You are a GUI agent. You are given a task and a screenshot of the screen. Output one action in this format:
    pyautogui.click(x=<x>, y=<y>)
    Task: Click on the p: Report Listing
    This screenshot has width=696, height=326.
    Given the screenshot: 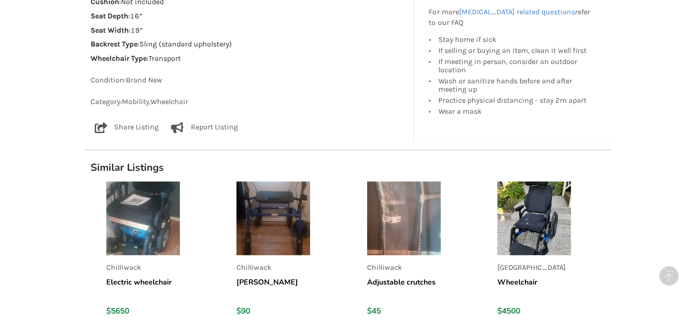 What is the action you would take?
    pyautogui.click(x=214, y=127)
    